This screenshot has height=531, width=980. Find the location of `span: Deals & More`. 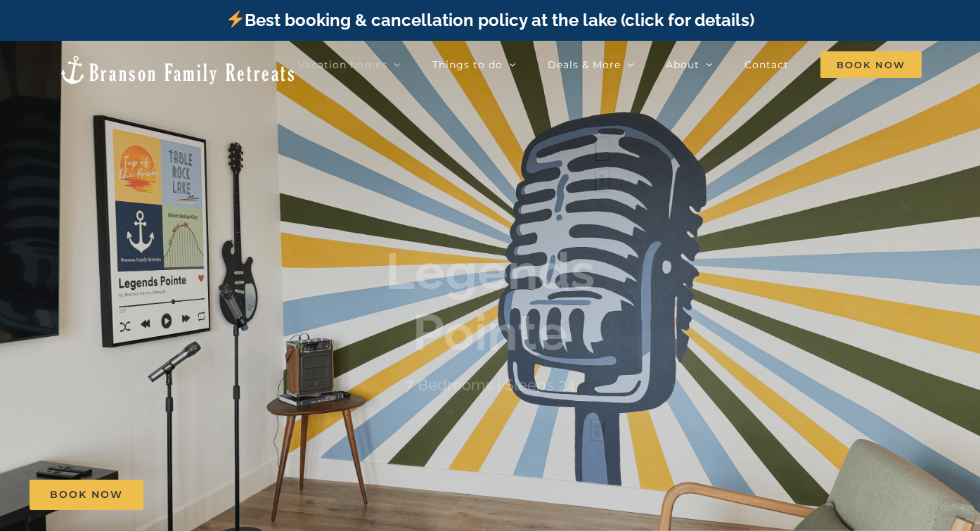

span: Deals & More is located at coordinates (584, 65).